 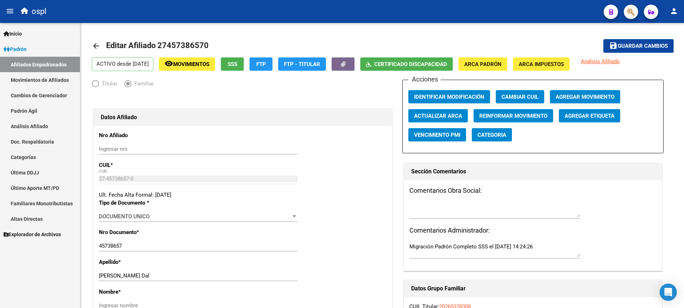 I want to click on p: Nro Afiliado, so click(x=142, y=135).